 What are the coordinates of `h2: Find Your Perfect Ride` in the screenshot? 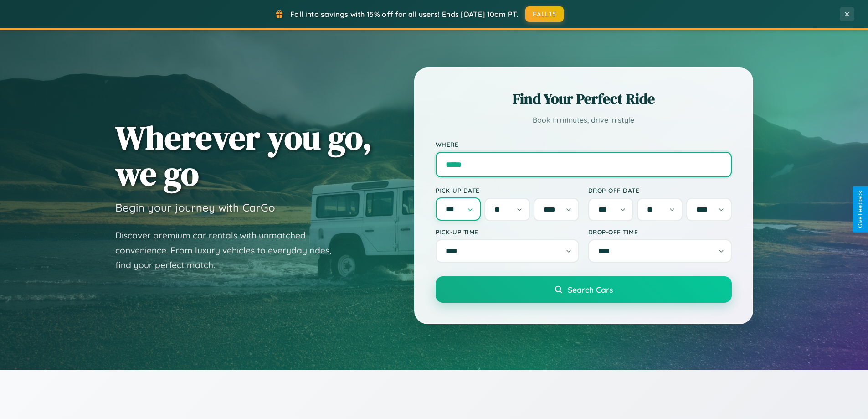 It's located at (583, 99).